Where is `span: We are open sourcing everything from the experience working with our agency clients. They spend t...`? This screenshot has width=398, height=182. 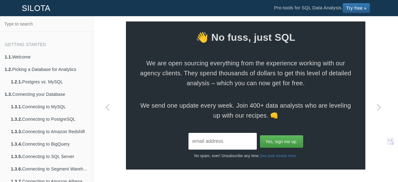
span: We are open sourcing everything from the experience working with our agency clients. They spend t... is located at coordinates (246, 73).